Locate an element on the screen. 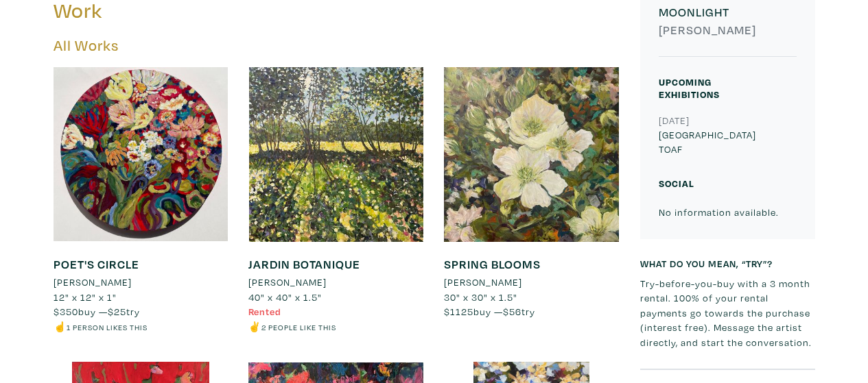 This screenshot has height=383, width=868. h6: MOONLIGHT is located at coordinates (728, 12).